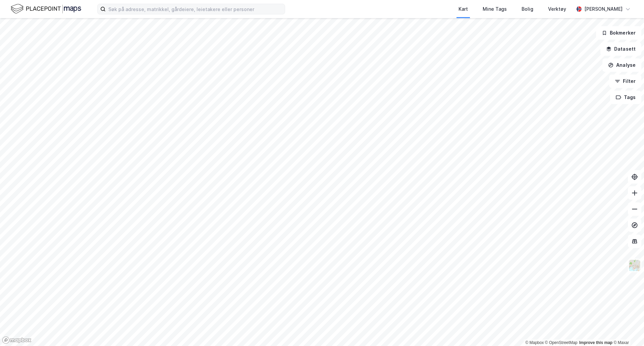  What do you see at coordinates (557, 9) in the screenshot?
I see `div: Verktøy` at bounding box center [557, 9].